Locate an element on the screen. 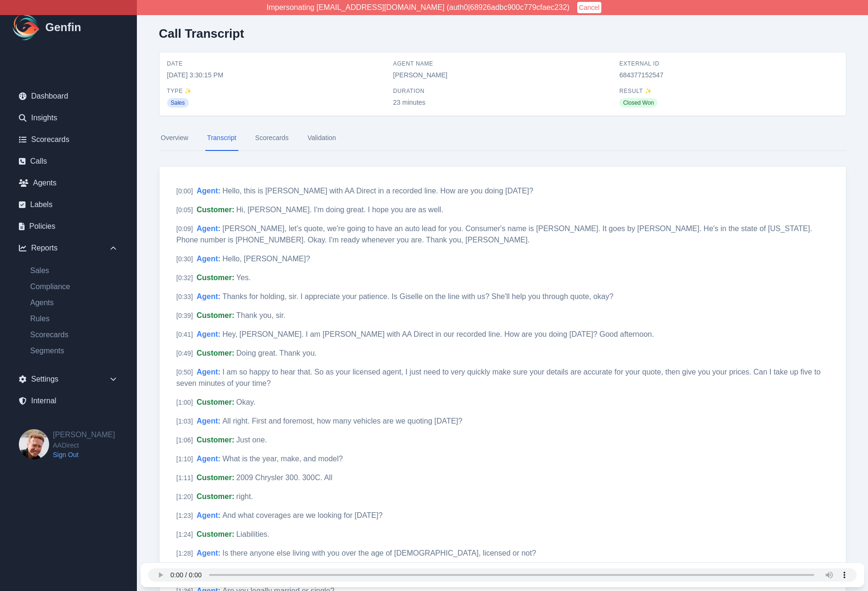 This screenshot has height=591, width=868. h1: Genfin is located at coordinates (63, 27).